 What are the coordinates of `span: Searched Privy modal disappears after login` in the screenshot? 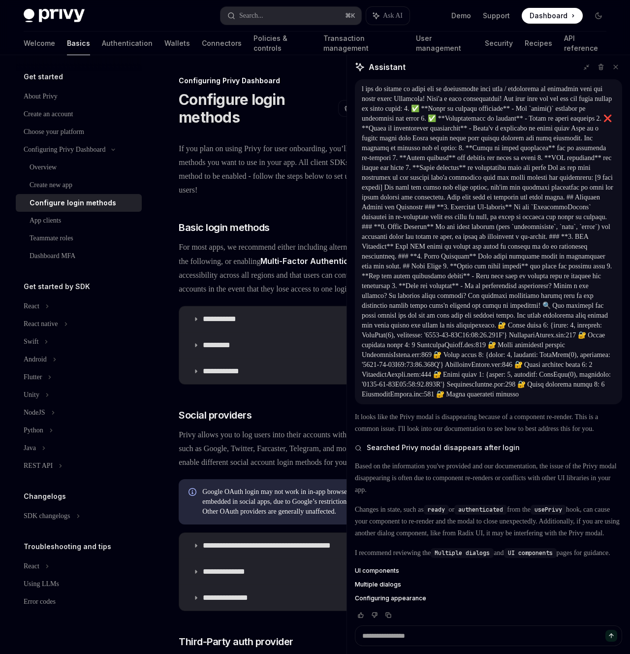 It's located at (443, 448).